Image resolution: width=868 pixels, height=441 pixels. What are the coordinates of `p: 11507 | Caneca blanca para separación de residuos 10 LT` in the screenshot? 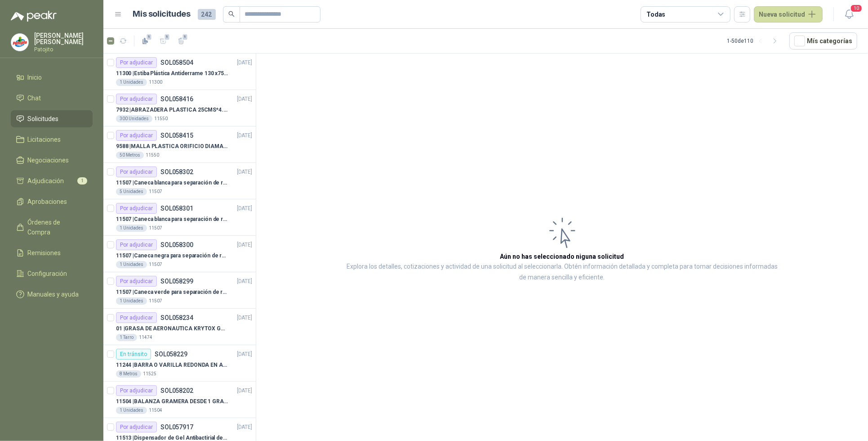 It's located at (171, 219).